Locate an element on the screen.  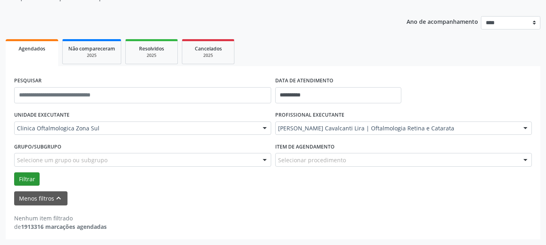
span: Selecionar procedimento is located at coordinates (312, 160).